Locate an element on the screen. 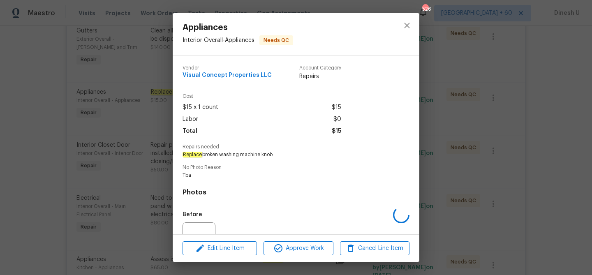 The height and width of the screenshot is (275, 592). span: Needs QC is located at coordinates (276, 40).